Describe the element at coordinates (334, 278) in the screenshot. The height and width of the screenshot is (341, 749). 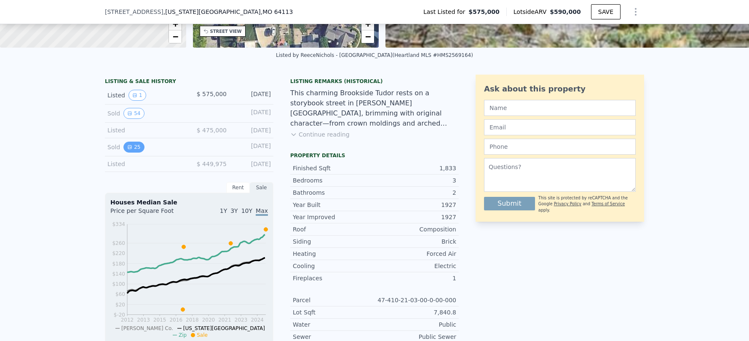
I see `div: Fireplaces` at that location.